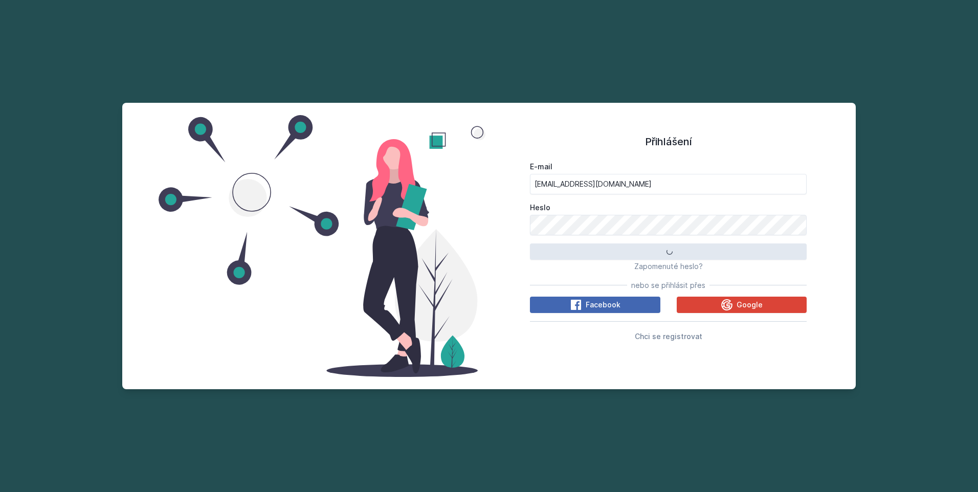 The width and height of the screenshot is (978, 492). Describe the element at coordinates (669, 266) in the screenshot. I see `span: Zapomenuté heslo?` at that location.